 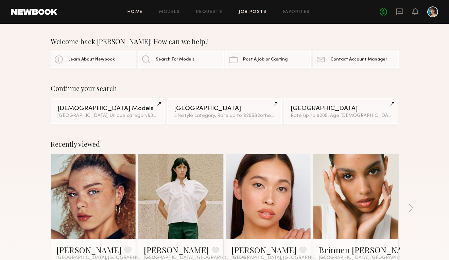 What do you see at coordinates (135, 12) in the screenshot?
I see `a: Home` at bounding box center [135, 12].